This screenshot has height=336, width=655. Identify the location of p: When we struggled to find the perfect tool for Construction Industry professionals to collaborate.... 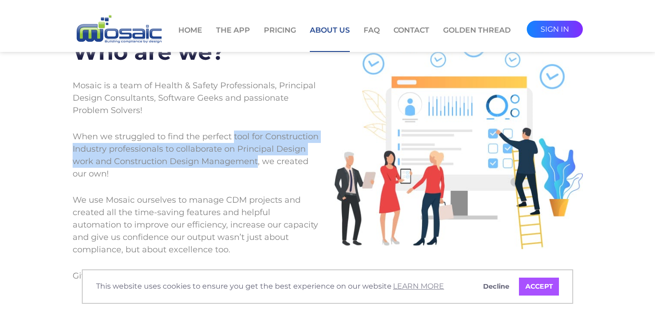
(197, 155).